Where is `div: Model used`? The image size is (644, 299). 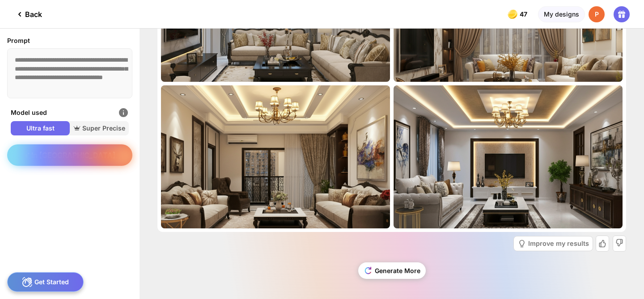
div: Model used is located at coordinates (70, 113).